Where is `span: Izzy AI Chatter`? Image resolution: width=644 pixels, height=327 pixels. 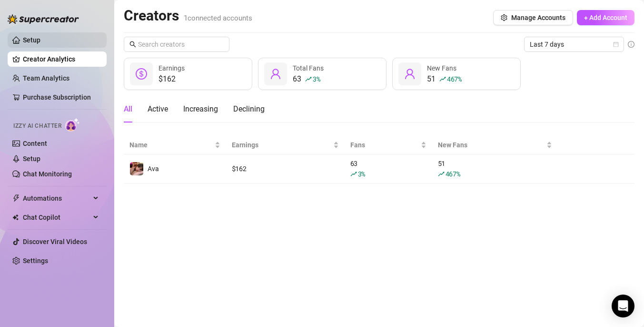 span: Izzy AI Chatter is located at coordinates (37, 126).